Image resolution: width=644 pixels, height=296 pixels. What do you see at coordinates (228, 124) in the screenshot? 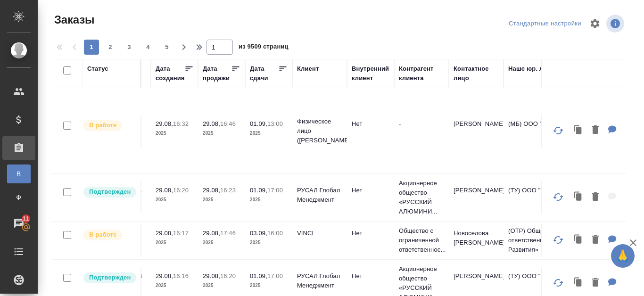
I see `p: 16:46` at bounding box center [228, 124].